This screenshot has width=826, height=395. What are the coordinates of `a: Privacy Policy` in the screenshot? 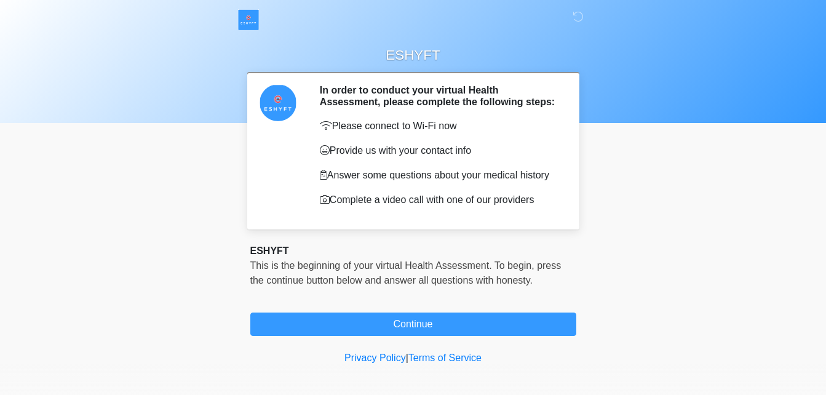 It's located at (375, 357).